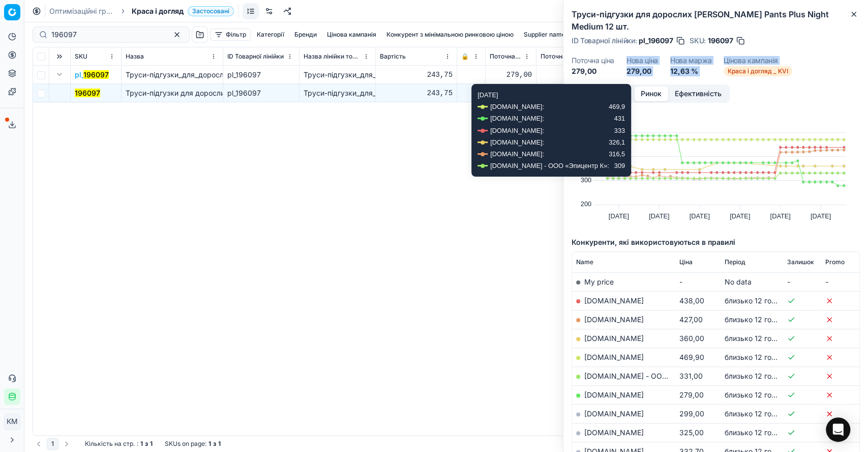  I want to click on dt: Поточна ціна, so click(593, 60).